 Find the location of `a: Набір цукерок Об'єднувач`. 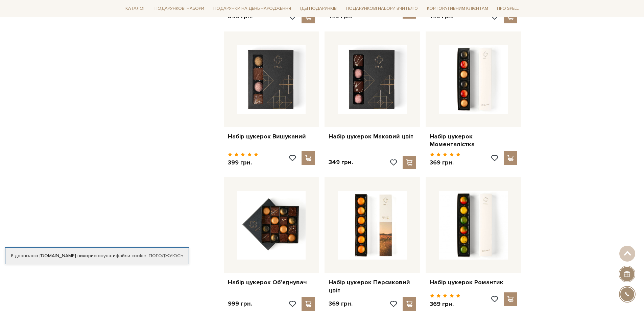

a: Набір цукерок Об'єднувач is located at coordinates (272, 282).